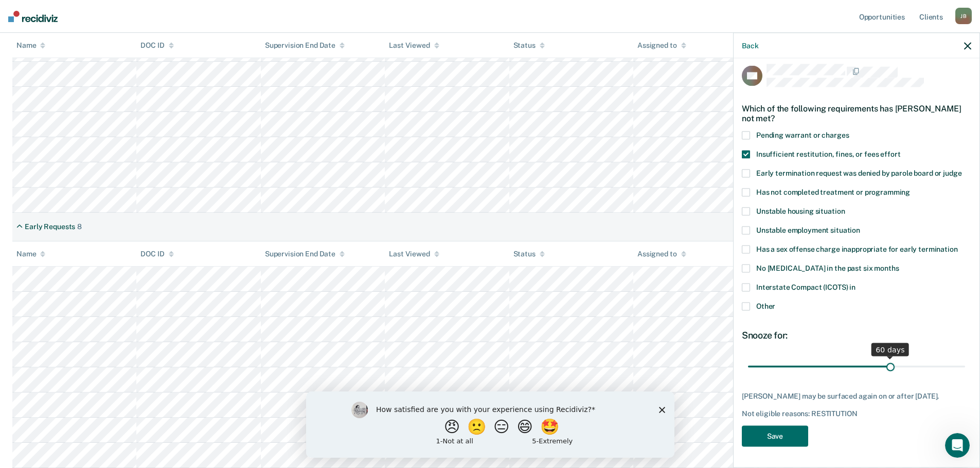  I want to click on span: Insufficient restitution, fines, or fees effort, so click(828, 154).